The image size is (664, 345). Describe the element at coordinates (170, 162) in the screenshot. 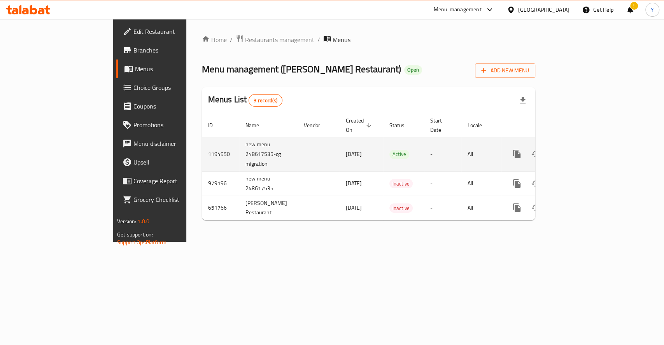

I see `a: Upsell` at that location.